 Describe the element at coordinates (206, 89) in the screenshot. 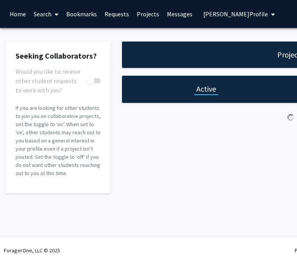

I see `h1: Active` at that location.